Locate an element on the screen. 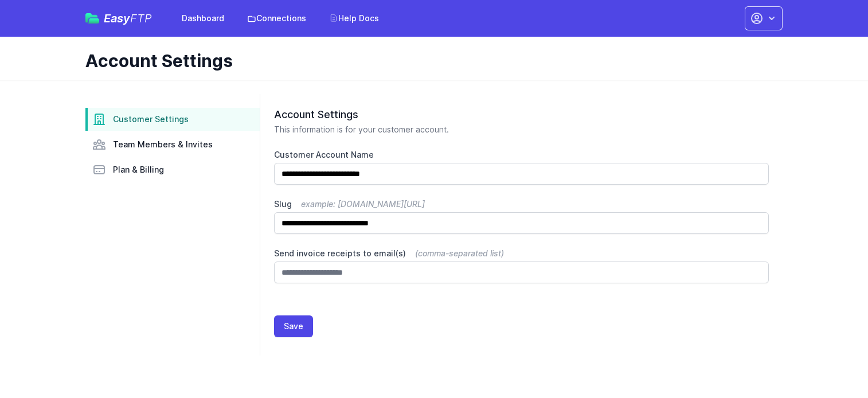  a: Customer Settings is located at coordinates (173, 119).